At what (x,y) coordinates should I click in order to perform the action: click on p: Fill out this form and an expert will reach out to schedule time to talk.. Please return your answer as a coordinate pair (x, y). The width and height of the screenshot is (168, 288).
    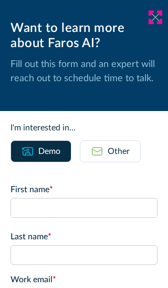
    Looking at the image, I should click on (84, 72).